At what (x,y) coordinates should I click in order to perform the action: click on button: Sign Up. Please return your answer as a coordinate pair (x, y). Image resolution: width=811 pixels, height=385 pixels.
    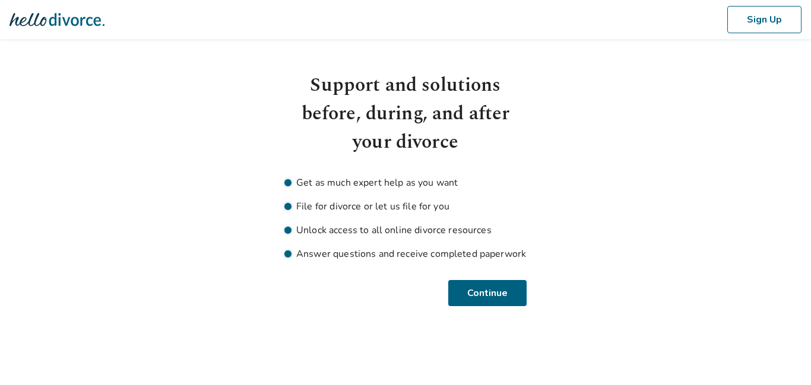
    Looking at the image, I should click on (764, 20).